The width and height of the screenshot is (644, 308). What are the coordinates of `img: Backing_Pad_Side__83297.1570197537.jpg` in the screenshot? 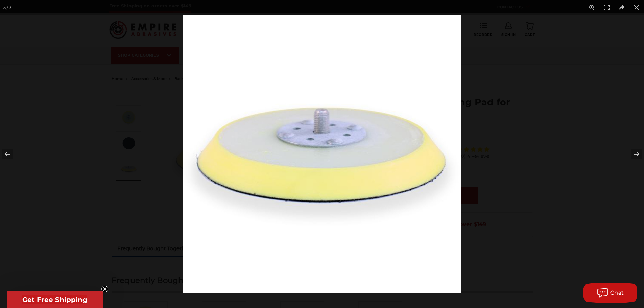 It's located at (322, 154).